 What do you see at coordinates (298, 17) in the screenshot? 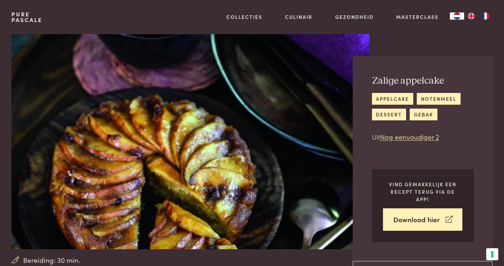
I see `a: Culinair` at bounding box center [298, 17].